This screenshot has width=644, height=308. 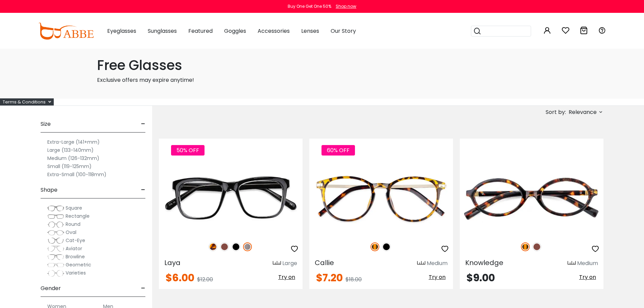 What do you see at coordinates (66, 31) in the screenshot?
I see `img: abbeglasses.com` at bounding box center [66, 31].